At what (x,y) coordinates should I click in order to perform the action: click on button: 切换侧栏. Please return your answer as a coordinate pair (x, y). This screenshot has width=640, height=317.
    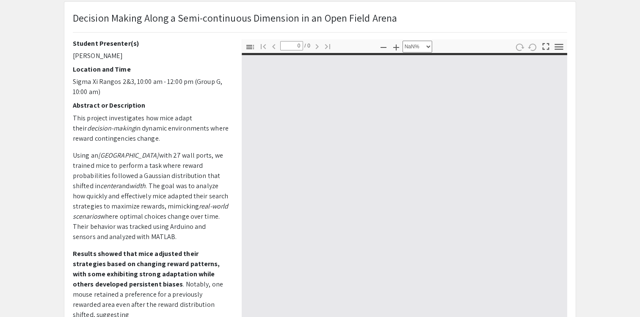
    Looking at the image, I should click on (250, 47).